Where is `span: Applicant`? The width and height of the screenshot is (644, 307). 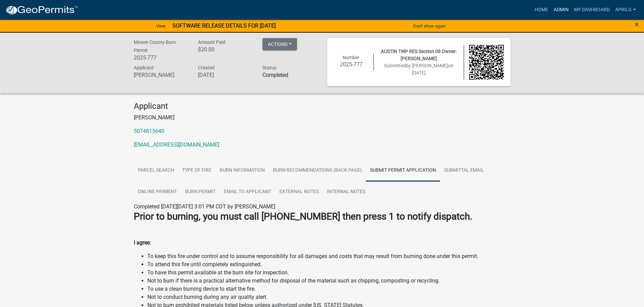
span: Applicant is located at coordinates (144, 68).